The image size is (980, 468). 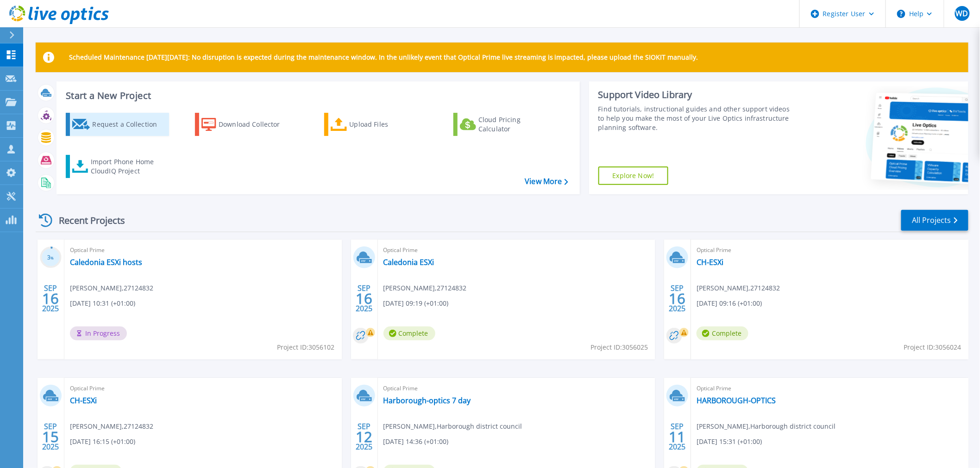 I want to click on div: Upload Files, so click(x=387, y=124).